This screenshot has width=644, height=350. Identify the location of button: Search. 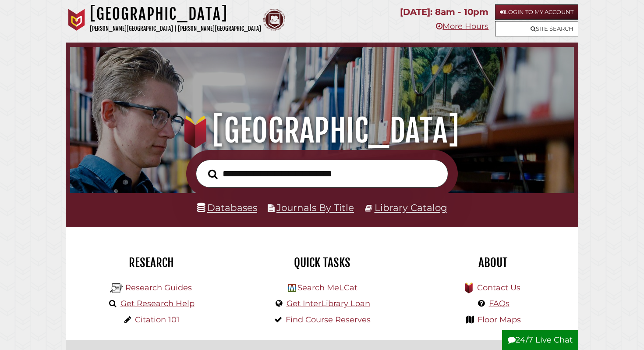
(213, 174).